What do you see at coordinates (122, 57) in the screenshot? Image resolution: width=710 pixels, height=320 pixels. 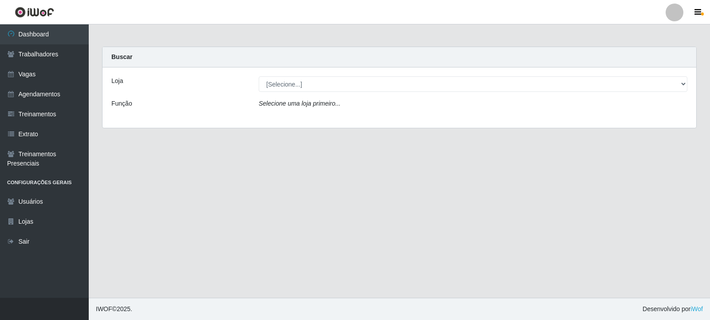 I see `strong: Buscar` at bounding box center [122, 57].